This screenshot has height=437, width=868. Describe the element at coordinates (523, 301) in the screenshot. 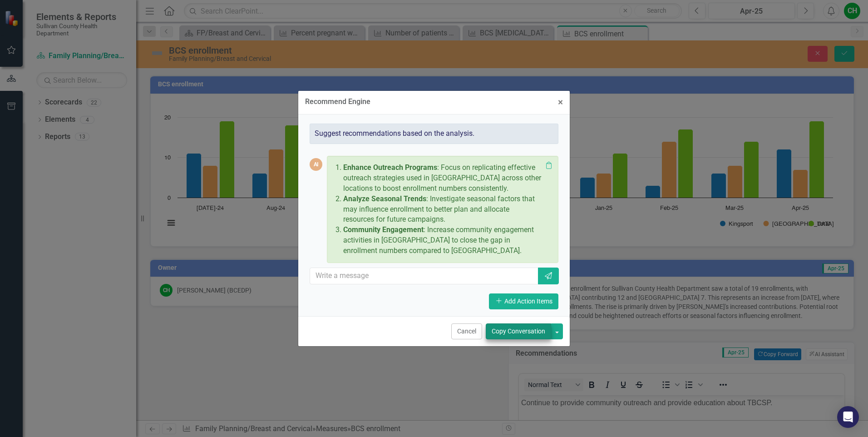

I see `button: Add Action Items` at that location.